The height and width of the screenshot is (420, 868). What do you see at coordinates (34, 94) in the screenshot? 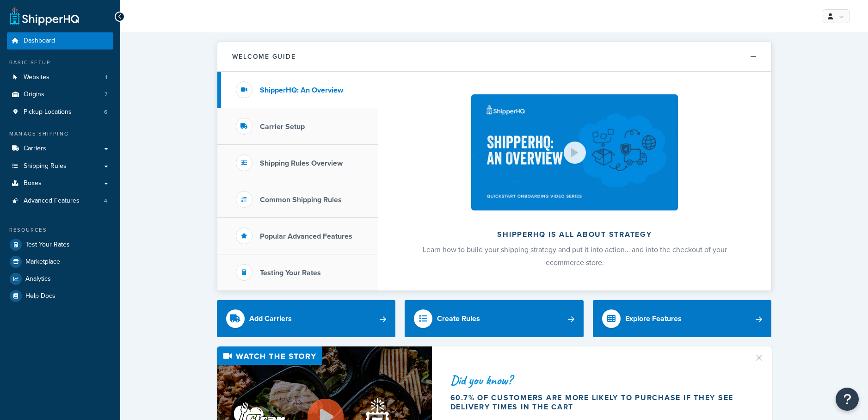
I see `span: Origins` at bounding box center [34, 94].